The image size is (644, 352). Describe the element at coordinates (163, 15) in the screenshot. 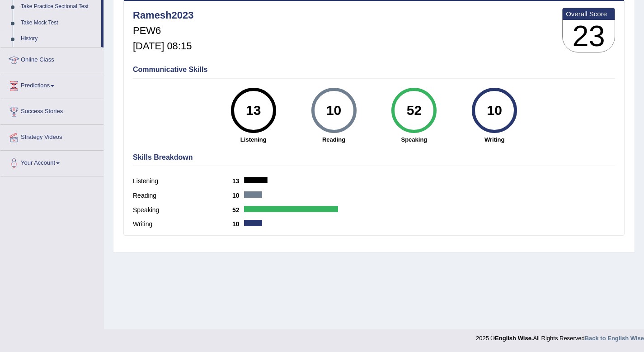

I see `h4: Ramesh2023` at that location.